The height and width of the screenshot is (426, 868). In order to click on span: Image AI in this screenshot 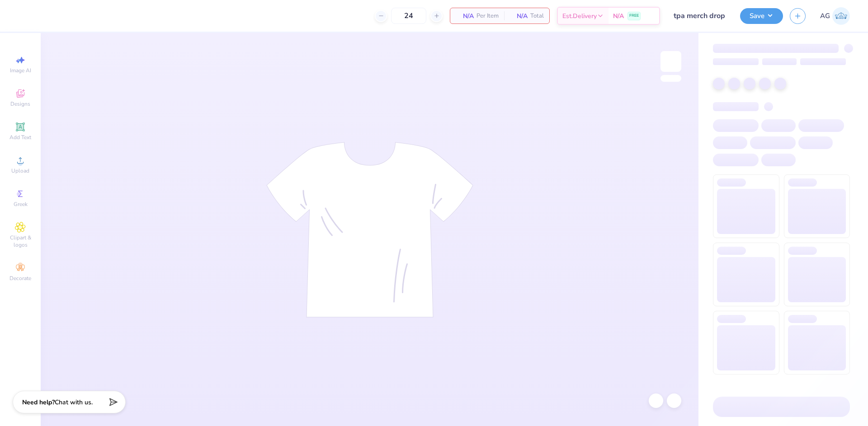, I will do `click(21, 70)`.